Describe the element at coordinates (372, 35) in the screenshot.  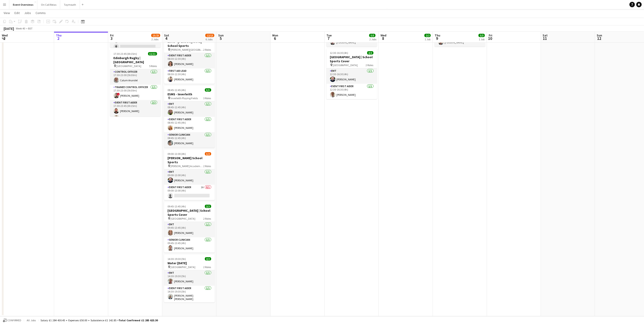
I see `span: 5/5` at that location.